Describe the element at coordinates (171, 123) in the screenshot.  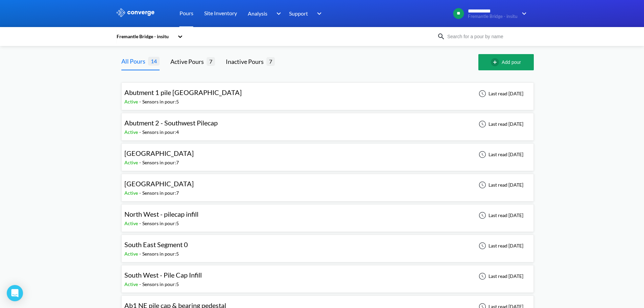
I see `span: Abutment 2 - Southwest Pilecap` at that location.